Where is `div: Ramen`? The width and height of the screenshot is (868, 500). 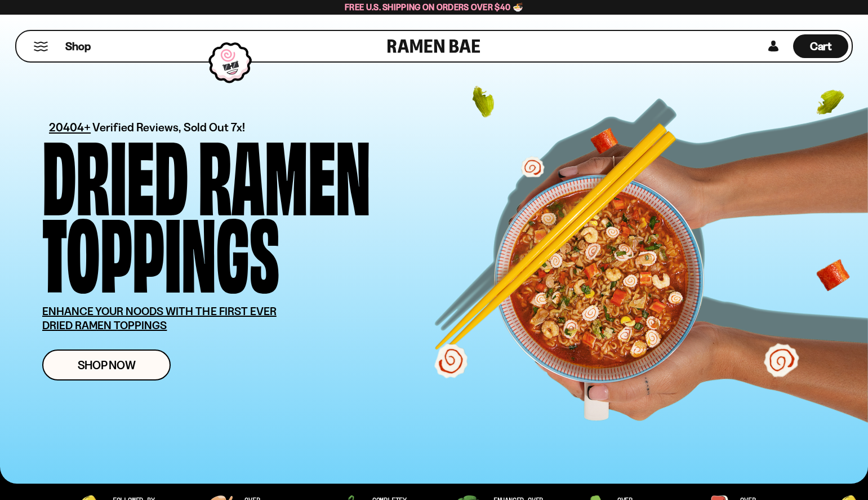 div: Ramen is located at coordinates (285, 171).